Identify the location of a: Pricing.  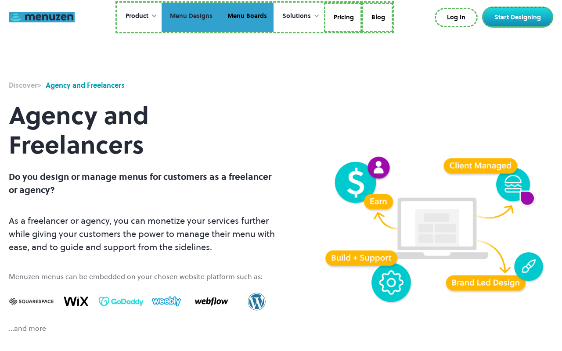
(343, 18).